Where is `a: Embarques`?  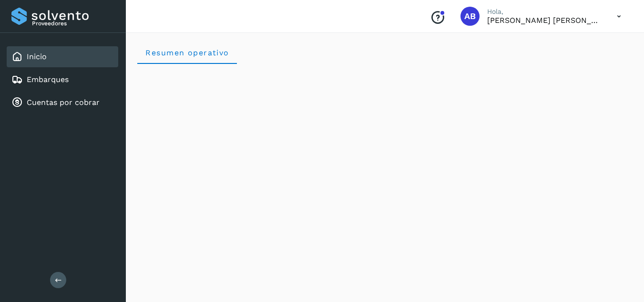
a: Embarques is located at coordinates (48, 79).